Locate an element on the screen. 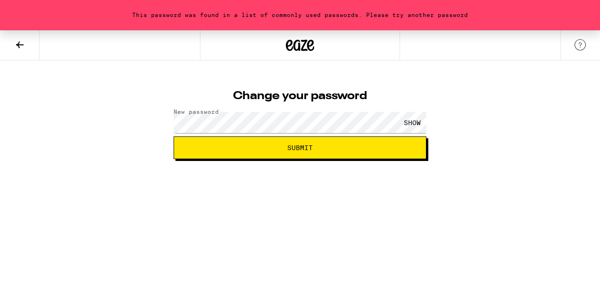 Image resolution: width=600 pixels, height=304 pixels. label: New password is located at coordinates (196, 111).